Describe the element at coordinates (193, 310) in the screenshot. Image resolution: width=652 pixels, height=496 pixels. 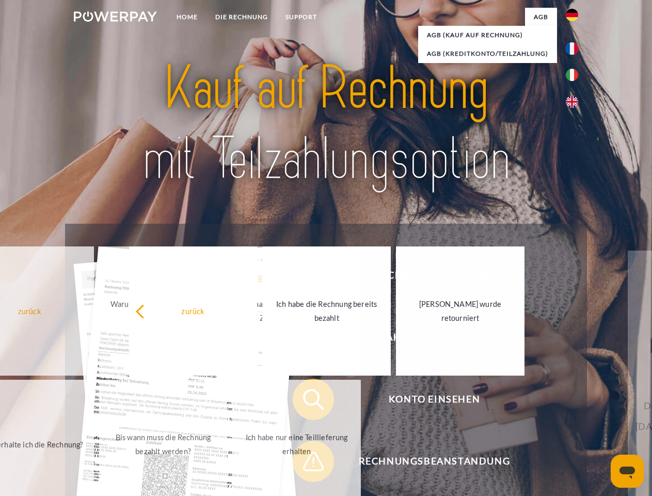
I see `div: zurück` at that location.